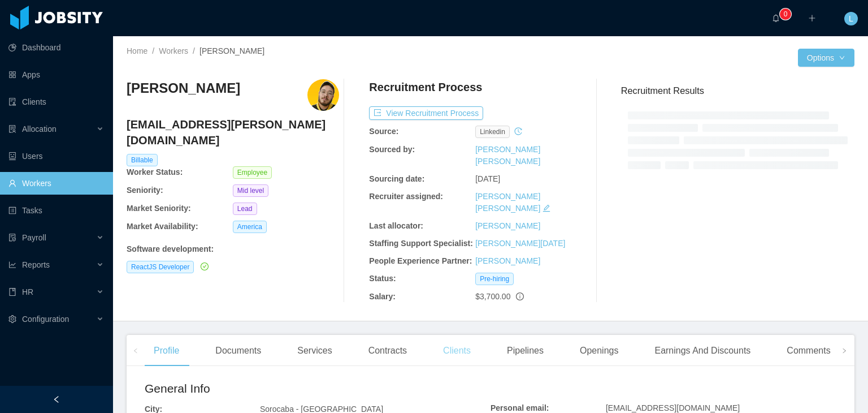 The image size is (868, 413). What do you see at coordinates (39, 129) in the screenshot?
I see `span: Allocation` at bounding box center [39, 129].